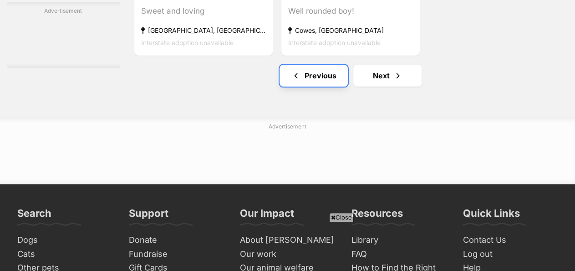 The image size is (575, 271). I want to click on h3: Resources, so click(377, 216).